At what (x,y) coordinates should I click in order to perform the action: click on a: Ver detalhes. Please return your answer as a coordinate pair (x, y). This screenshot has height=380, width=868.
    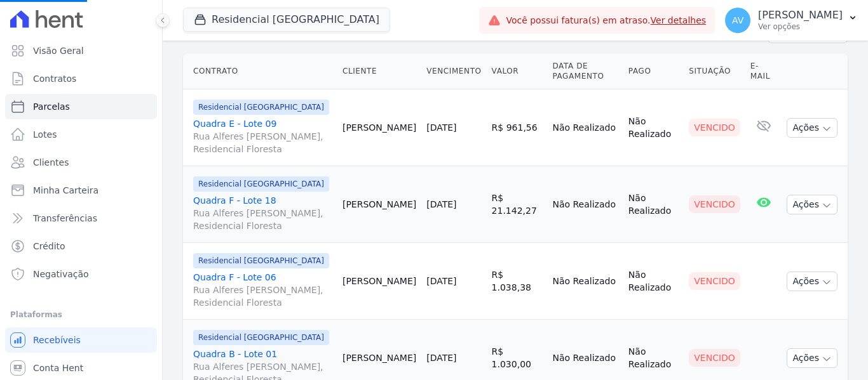
    Looking at the image, I should click on (679, 20).